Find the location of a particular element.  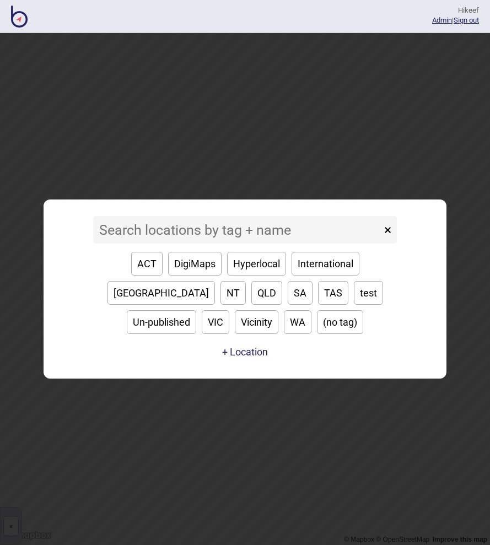

a: Admin is located at coordinates (442, 20).